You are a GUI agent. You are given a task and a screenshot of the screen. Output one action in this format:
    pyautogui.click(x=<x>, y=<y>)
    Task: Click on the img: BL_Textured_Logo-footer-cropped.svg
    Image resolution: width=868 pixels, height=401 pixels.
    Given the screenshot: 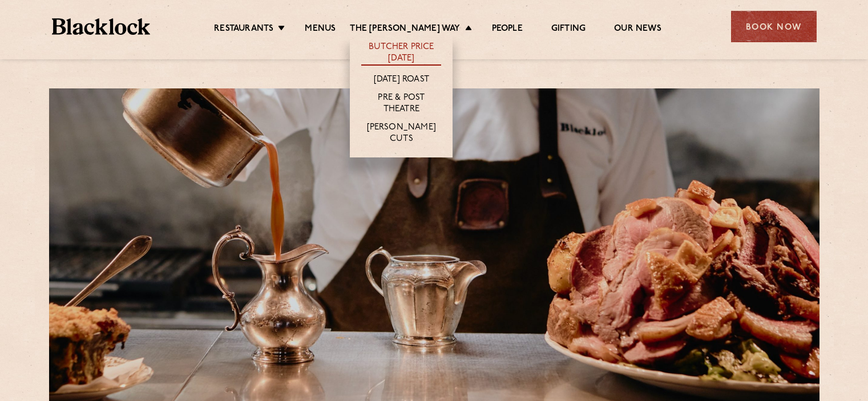 What is the action you would take?
    pyautogui.click(x=101, y=26)
    